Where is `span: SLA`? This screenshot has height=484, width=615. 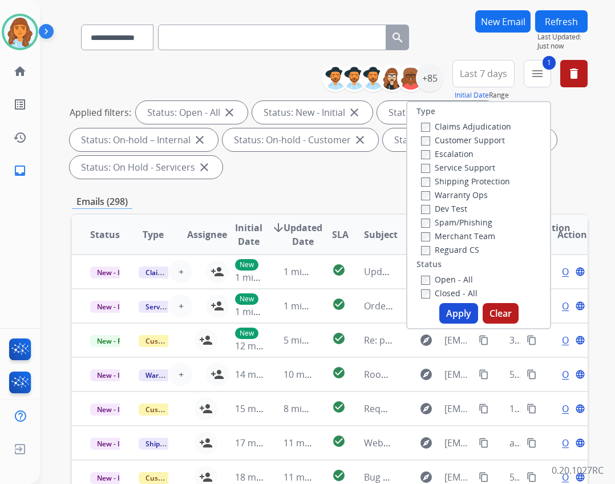
span: SLA is located at coordinates (340, 235).